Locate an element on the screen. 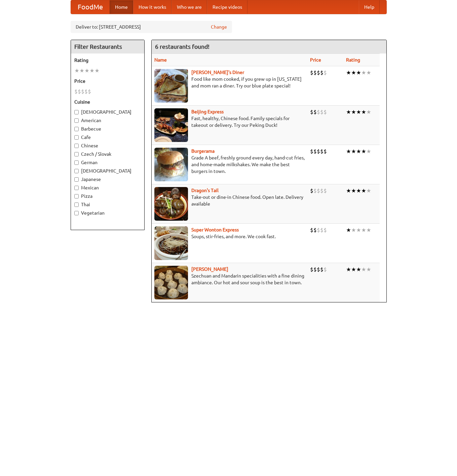 This screenshot has height=476, width=457. label: Mexican is located at coordinates (108, 187).